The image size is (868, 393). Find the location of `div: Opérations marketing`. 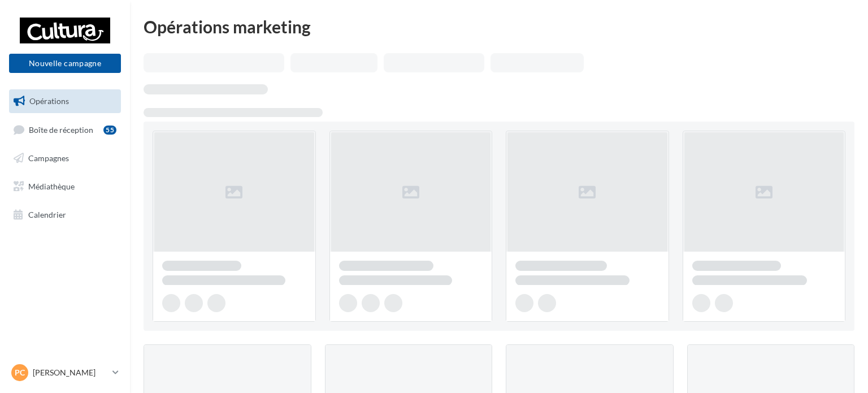

div: Opérations marketing is located at coordinates (499, 26).